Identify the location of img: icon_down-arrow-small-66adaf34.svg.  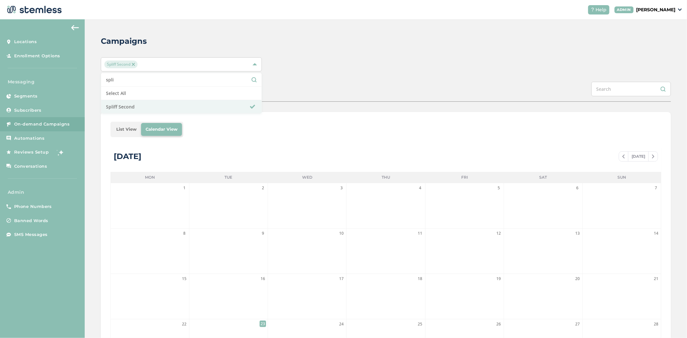
(680, 10).